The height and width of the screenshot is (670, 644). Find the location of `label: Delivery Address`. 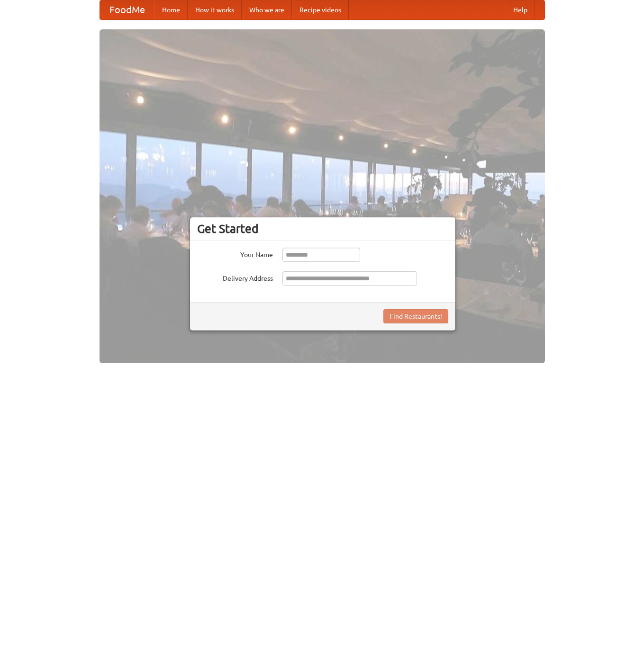

label: Delivery Address is located at coordinates (235, 277).